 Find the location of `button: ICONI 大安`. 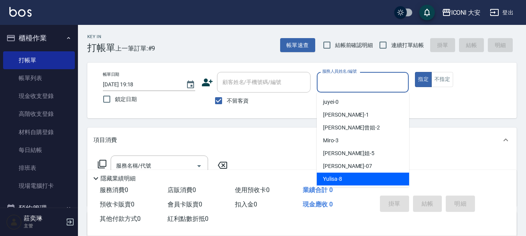

button: ICONI 大安 is located at coordinates (461, 12).